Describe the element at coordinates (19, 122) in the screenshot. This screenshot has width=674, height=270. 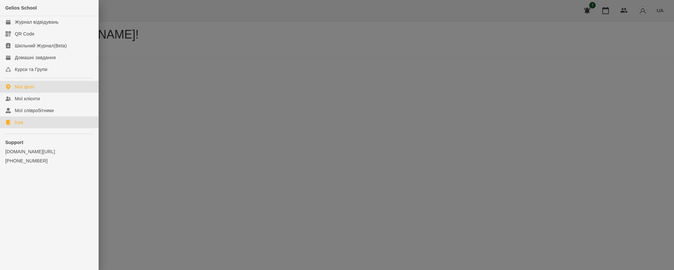
I see `div: Ігри` at that location.